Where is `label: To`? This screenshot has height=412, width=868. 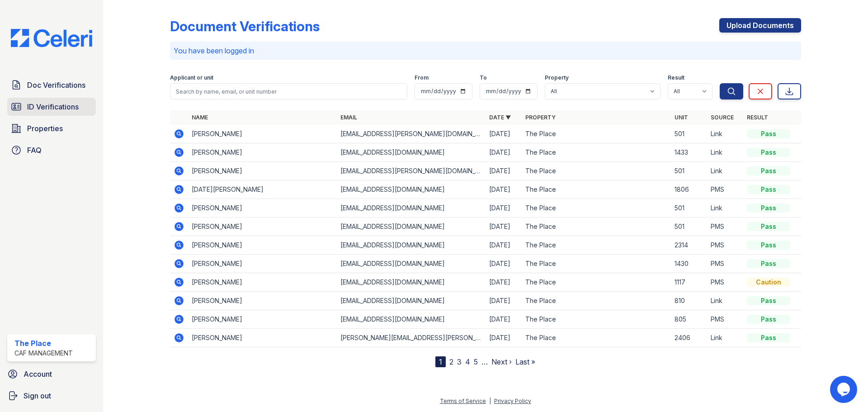 label: To is located at coordinates (484, 78).